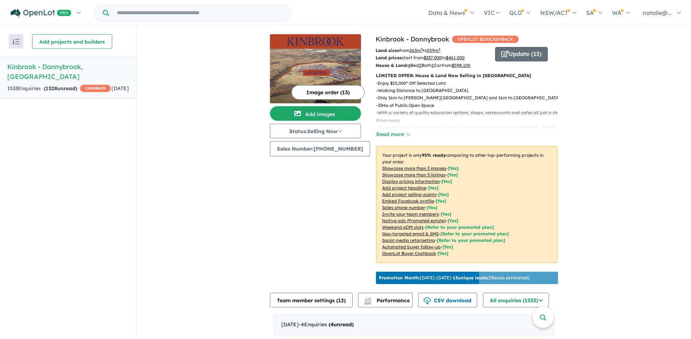  I want to click on span: natalie@..., so click(657, 13).